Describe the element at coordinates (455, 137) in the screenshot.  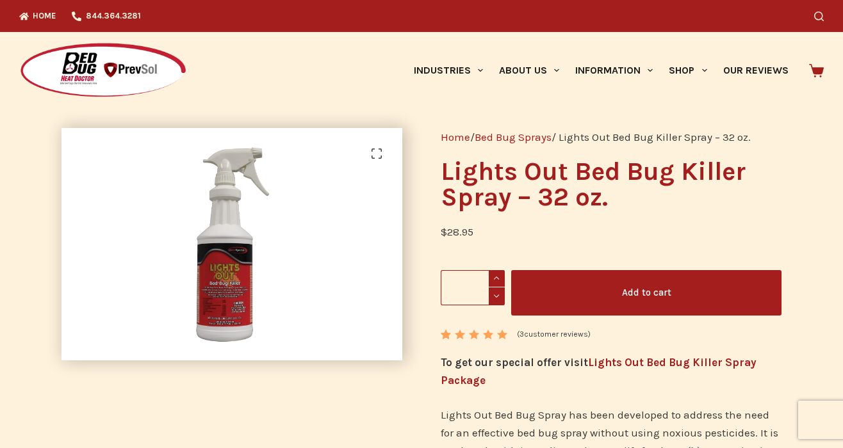
I see `a: Home` at that location.